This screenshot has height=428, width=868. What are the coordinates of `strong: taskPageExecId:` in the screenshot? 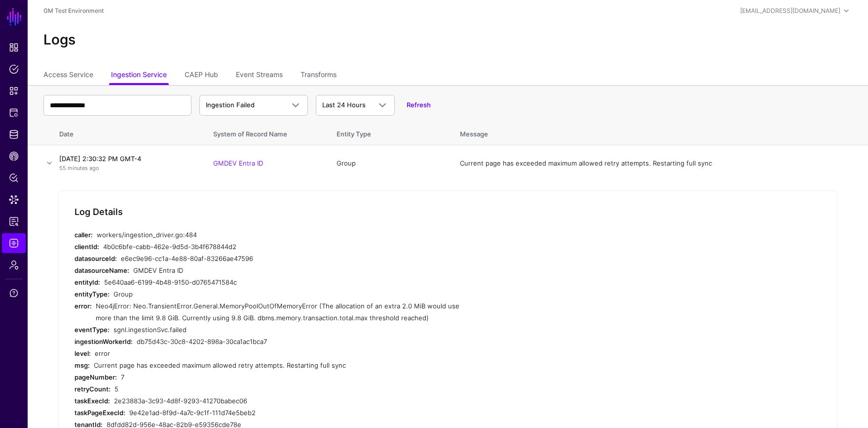 It's located at (99, 412).